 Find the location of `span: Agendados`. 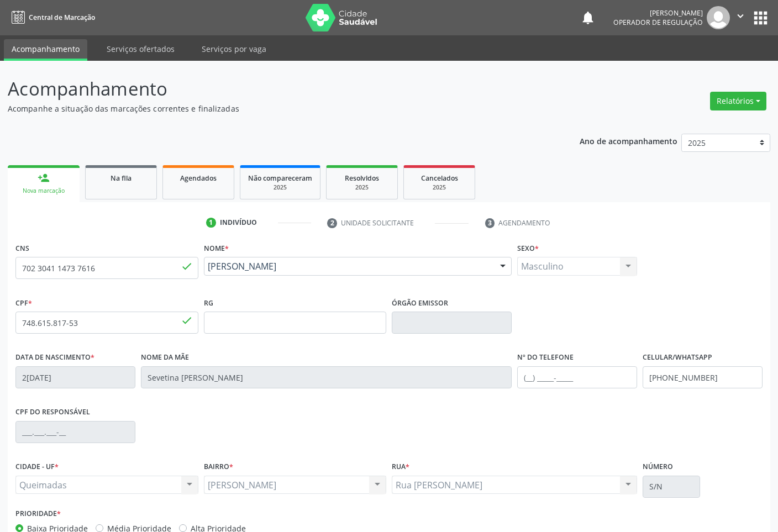

span: Agendados is located at coordinates (199, 178).